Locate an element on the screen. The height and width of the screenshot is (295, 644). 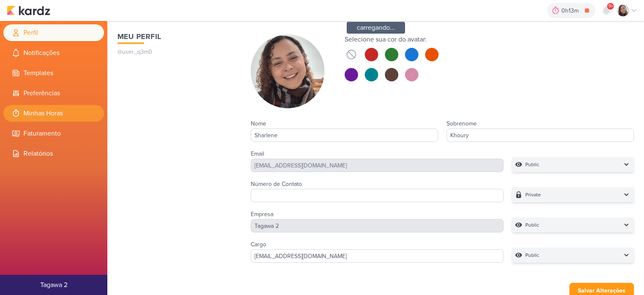
li: Templates is located at coordinates (54, 73).